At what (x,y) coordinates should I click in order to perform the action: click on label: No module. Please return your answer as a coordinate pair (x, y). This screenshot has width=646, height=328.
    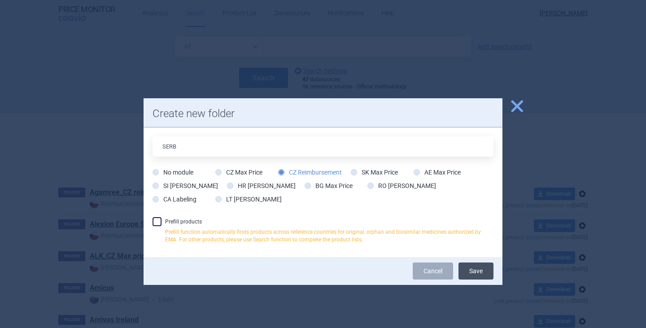
    Looking at the image, I should click on (173, 172).